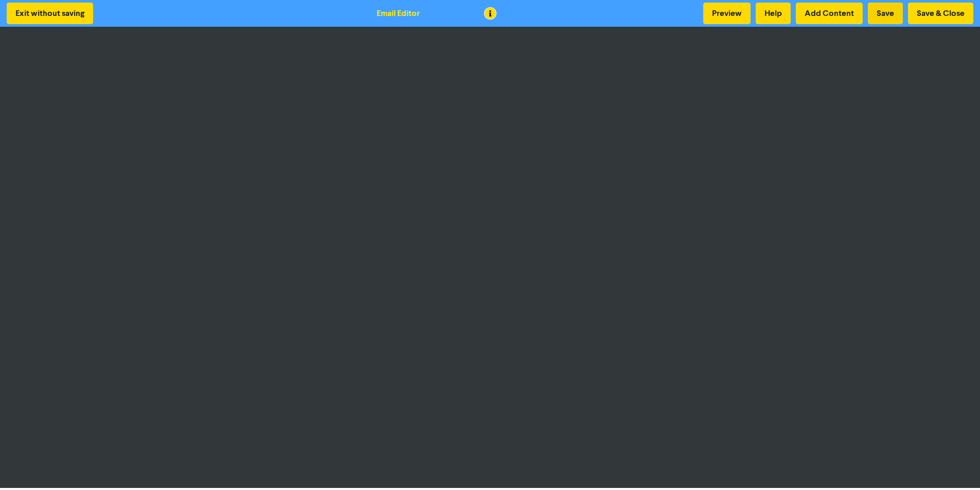 The image size is (980, 490). I want to click on button: Save, so click(885, 13).